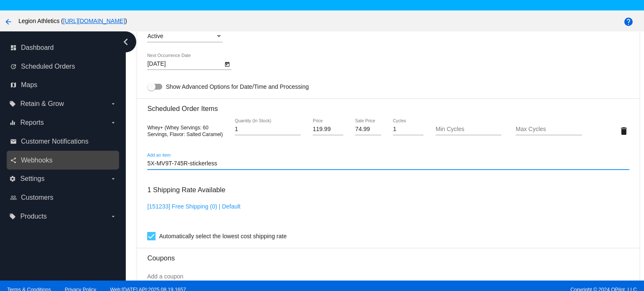 The image size is (644, 291). I want to click on i: chevron_left, so click(126, 42).